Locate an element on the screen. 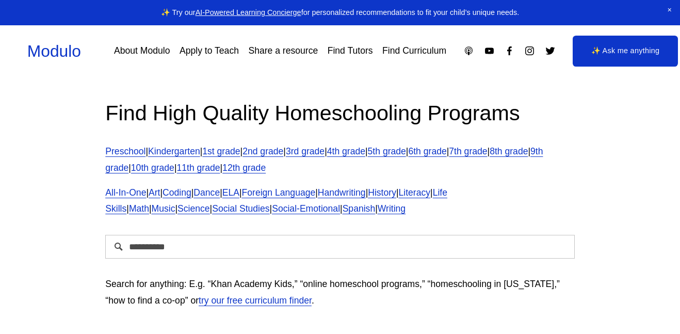 The width and height of the screenshot is (680, 334). a: Preschool is located at coordinates (125, 151).